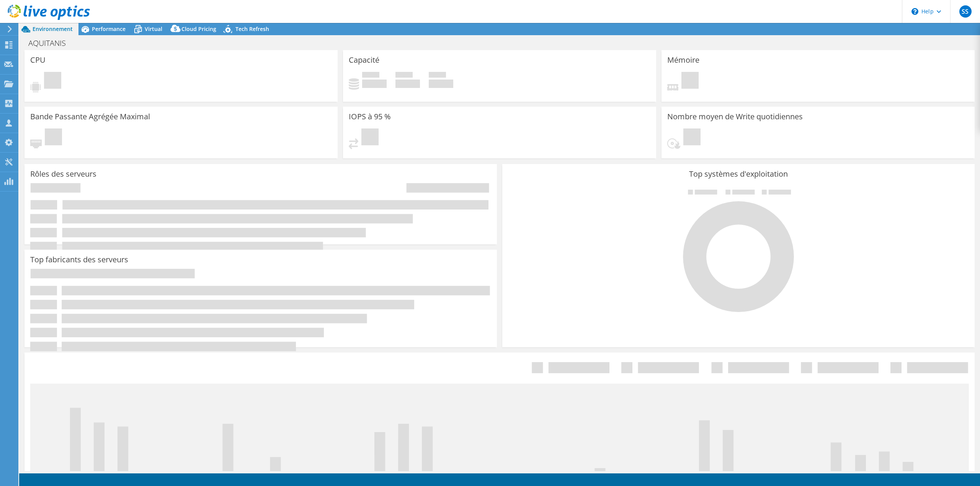 The height and width of the screenshot is (486, 980). I want to click on h3: Top fabricants des serveurs, so click(79, 260).